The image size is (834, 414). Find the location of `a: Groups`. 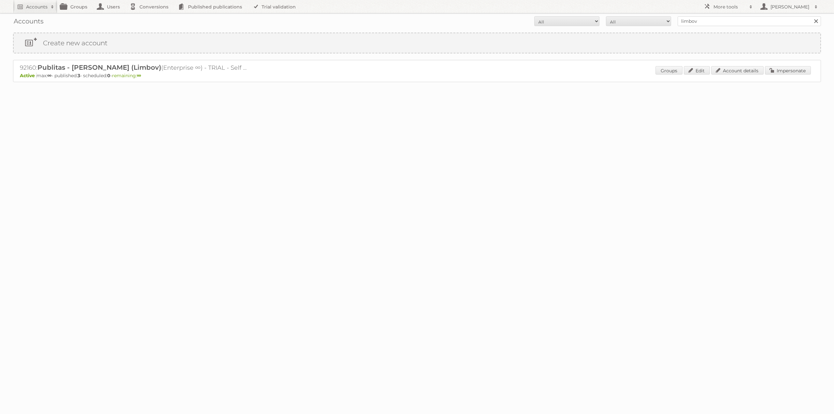

a: Groups is located at coordinates (669, 70).